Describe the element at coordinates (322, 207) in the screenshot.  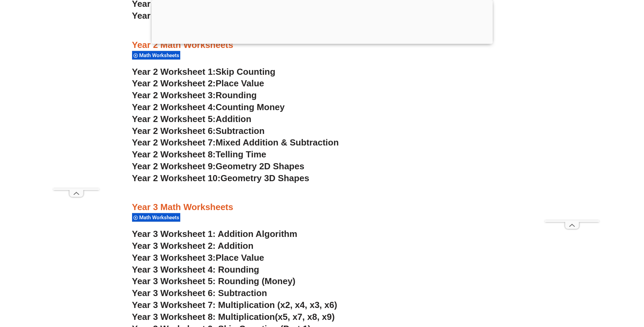
I see `h3: Year 3 Math Worksheets` at that location.